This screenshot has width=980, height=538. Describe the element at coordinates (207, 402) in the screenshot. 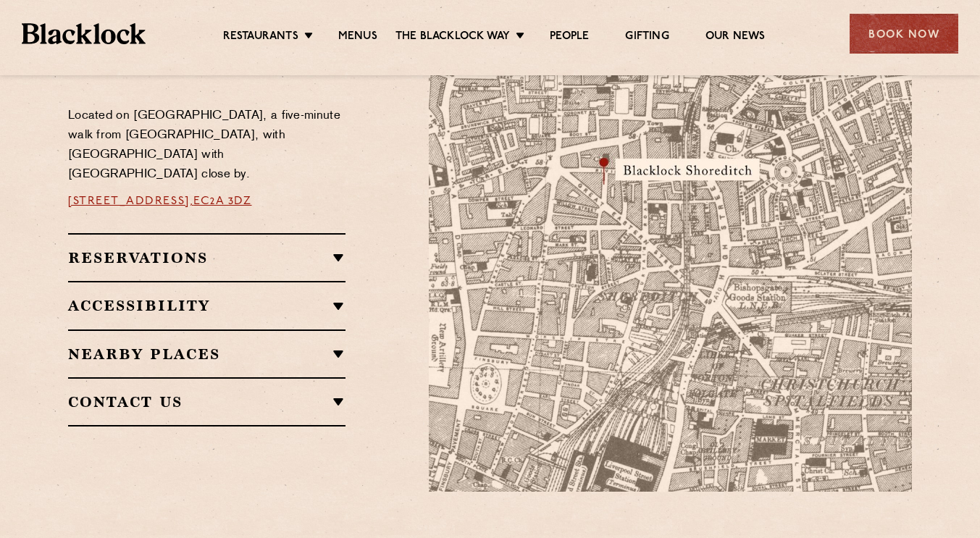

I see `h2: Contact Us` at that location.